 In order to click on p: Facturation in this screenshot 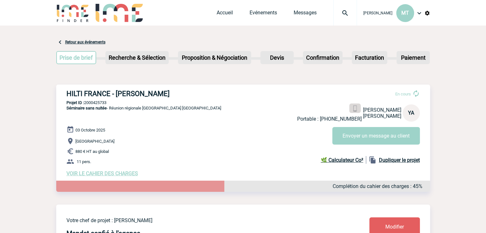, I will do `click(369, 57)`.